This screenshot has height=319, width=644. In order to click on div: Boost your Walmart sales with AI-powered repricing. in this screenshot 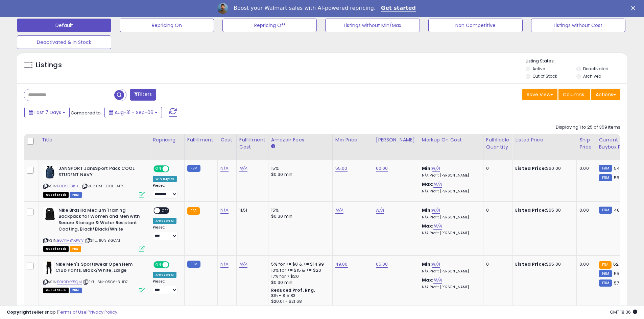, I will do `click(304, 8)`.